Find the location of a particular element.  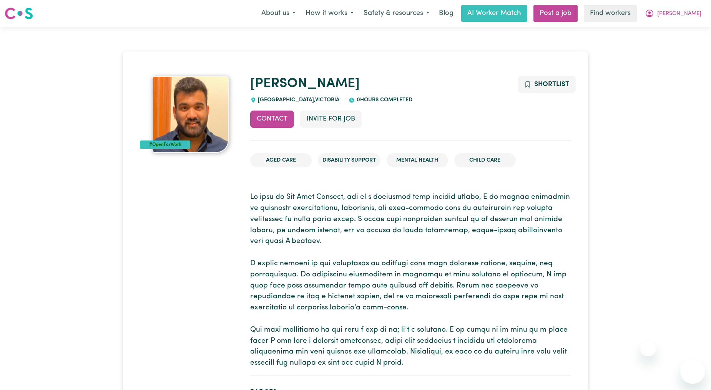

a: Careseekers logo is located at coordinates (19, 13).